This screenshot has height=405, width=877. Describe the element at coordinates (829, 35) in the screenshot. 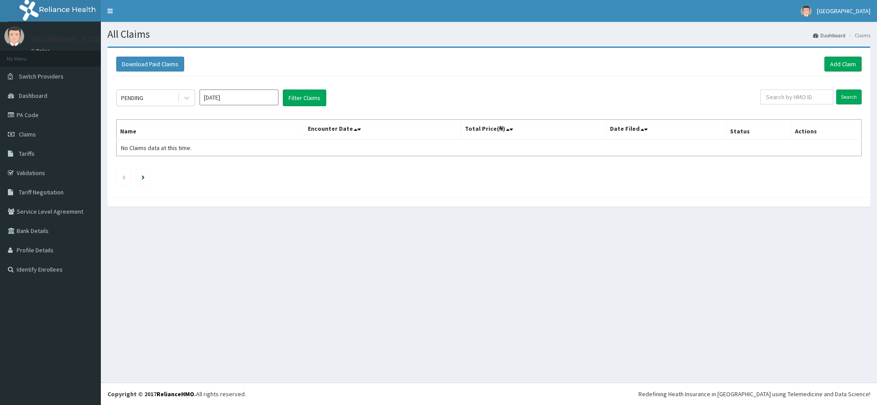

I see `a: Dashboard` at that location.